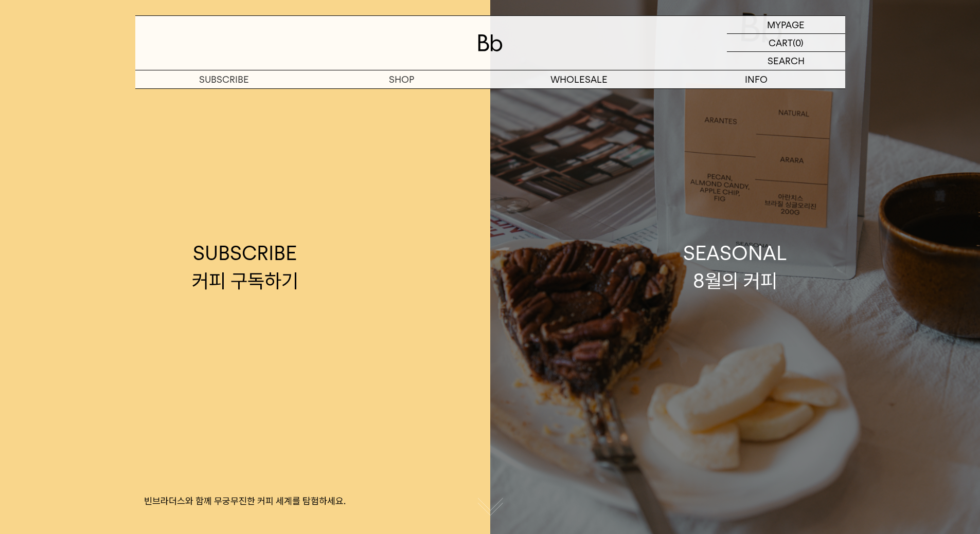 The image size is (980, 534). What do you see at coordinates (245, 267) in the screenshot?
I see `div: SUBSCRIBE 커피 구독하기` at bounding box center [245, 267].